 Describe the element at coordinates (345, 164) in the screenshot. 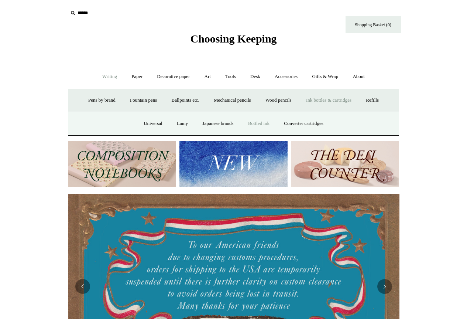

I see `img: The Deli Counter` at that location.